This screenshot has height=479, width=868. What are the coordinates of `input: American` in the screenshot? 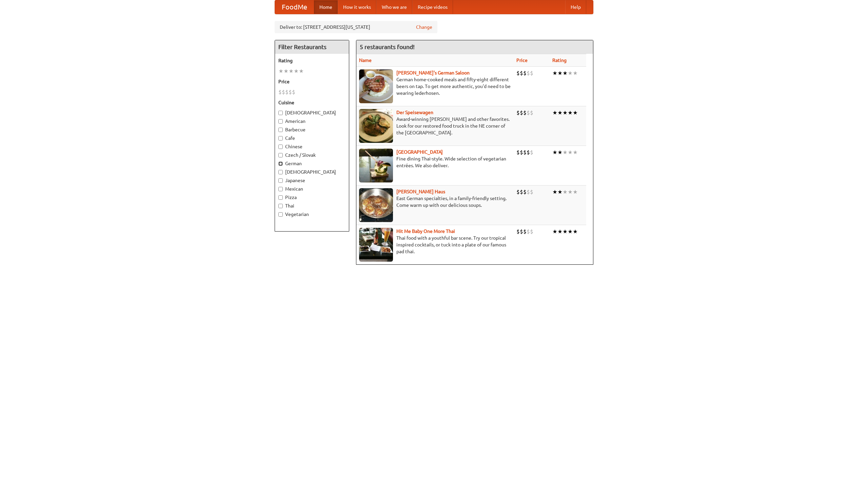 It's located at (281, 122).